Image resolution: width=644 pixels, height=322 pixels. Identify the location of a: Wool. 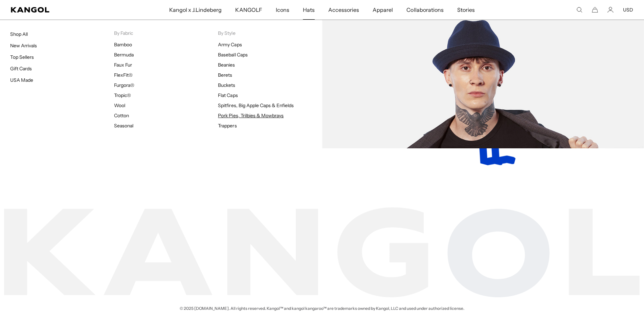
(119, 106).